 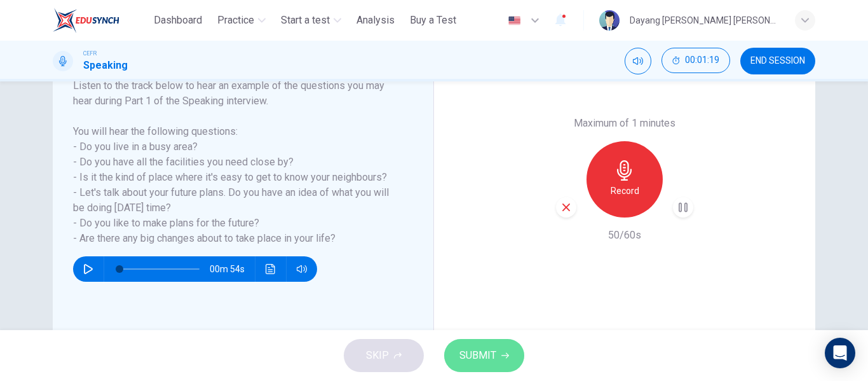 I want to click on a: ELTC logo, so click(x=100, y=21).